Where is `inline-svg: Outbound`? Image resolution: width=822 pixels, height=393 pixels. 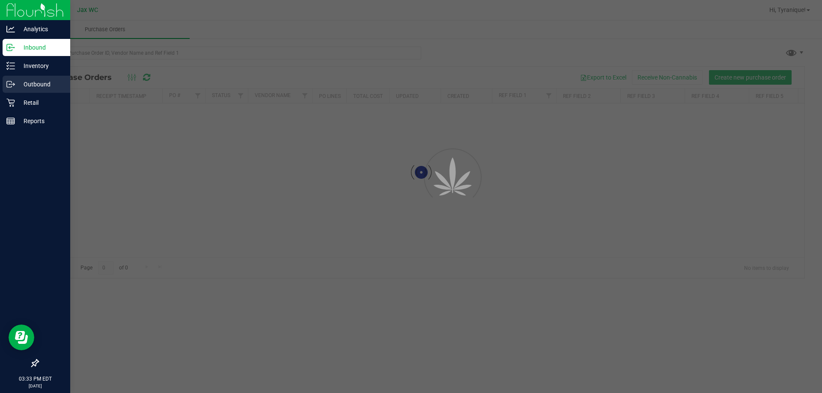
inline-svg: Outbound is located at coordinates (11, 84).